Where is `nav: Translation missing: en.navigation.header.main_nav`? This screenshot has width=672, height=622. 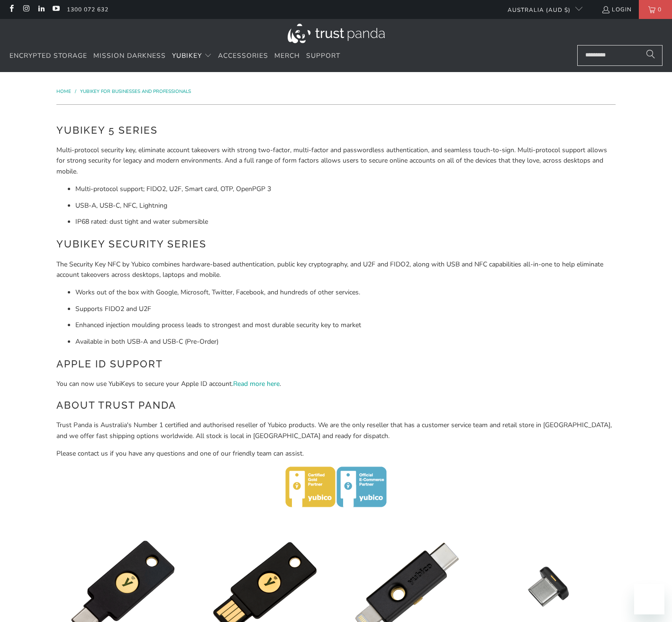 nav: Translation missing: en.navigation.header.main_nav is located at coordinates (174, 56).